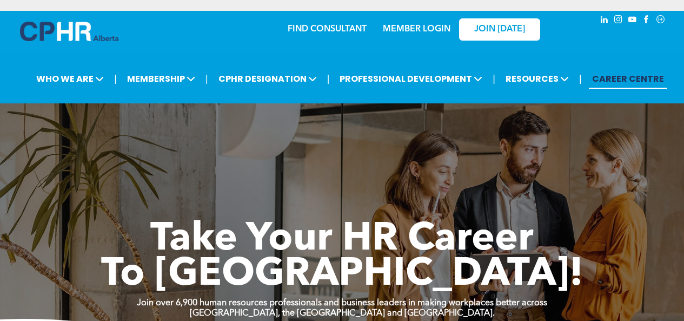 The height and width of the screenshot is (321, 684). Describe the element at coordinates (411, 78) in the screenshot. I see `span: PROFESSIONAL DEVELOPMENT` at that location.